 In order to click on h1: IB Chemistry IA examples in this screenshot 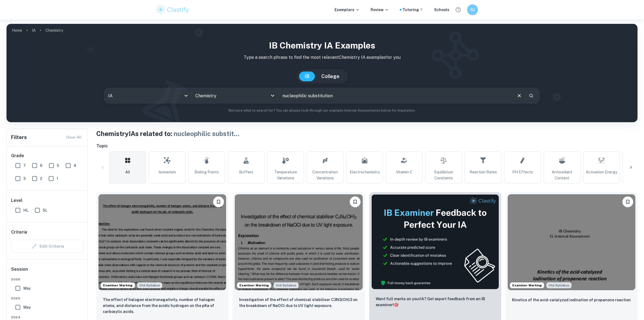, I will do `click(322, 45)`.